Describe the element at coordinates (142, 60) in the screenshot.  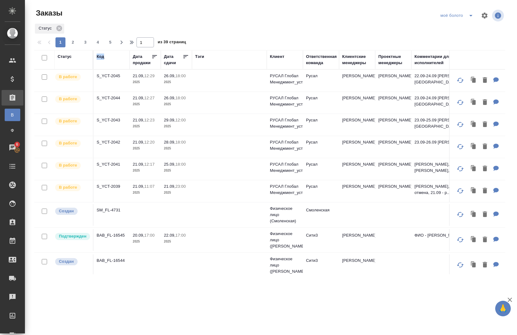
I see `div: Дата продажи` at that location.